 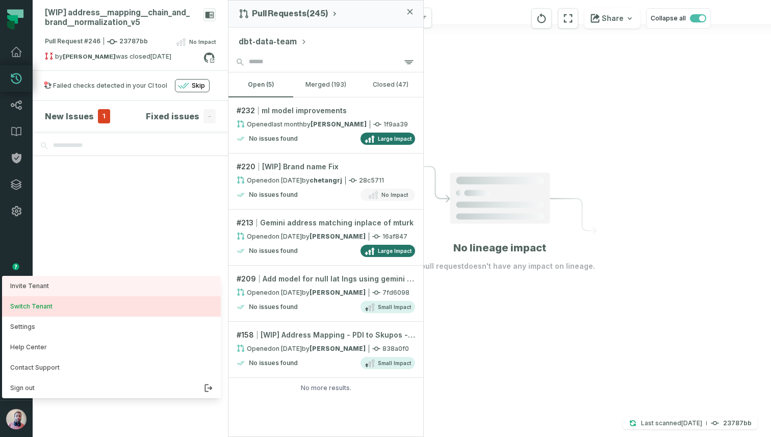 What do you see at coordinates (326, 236) in the screenshot?
I see `div: 16af847` at bounding box center [326, 236].